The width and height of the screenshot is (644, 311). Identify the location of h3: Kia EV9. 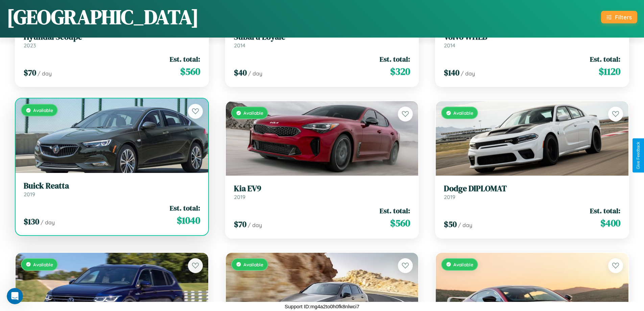
(322, 189).